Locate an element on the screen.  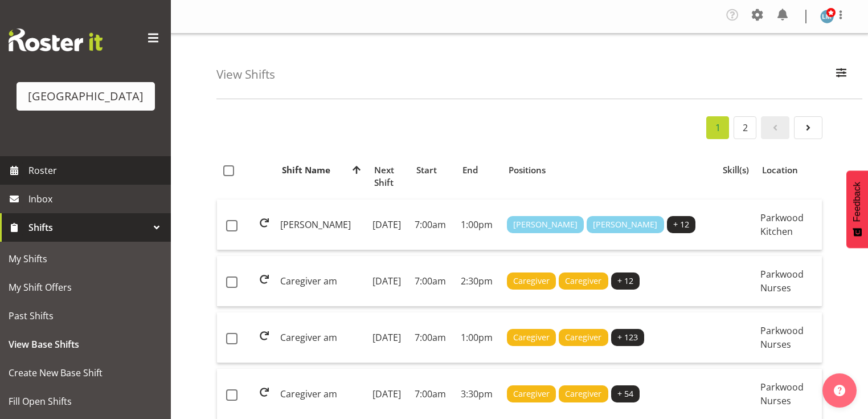
img: lesley-mckenzie127.jpg is located at coordinates (827, 17).